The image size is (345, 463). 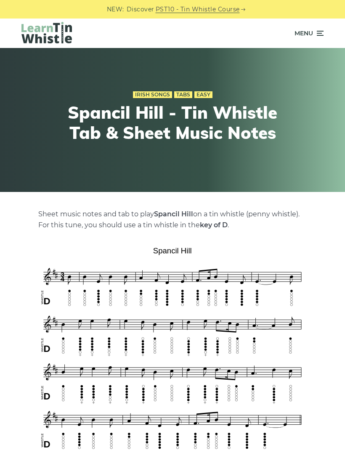 I want to click on strong: key of D, so click(x=214, y=225).